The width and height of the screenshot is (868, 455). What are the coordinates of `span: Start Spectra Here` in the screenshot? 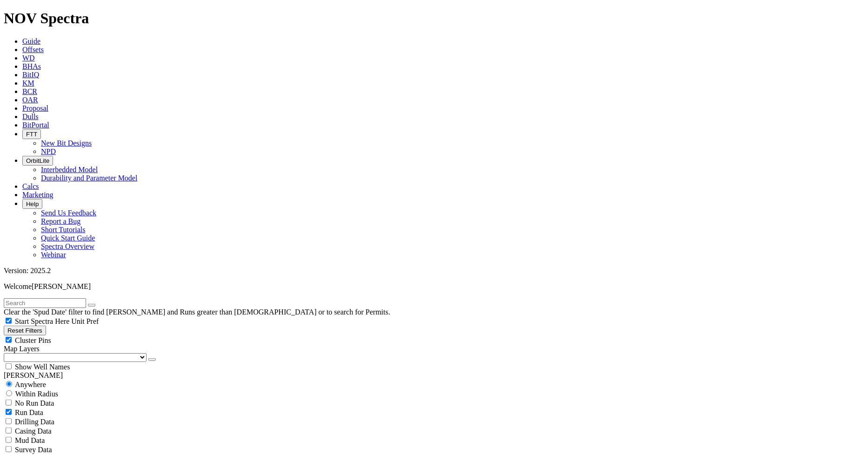 It's located at (42, 321).